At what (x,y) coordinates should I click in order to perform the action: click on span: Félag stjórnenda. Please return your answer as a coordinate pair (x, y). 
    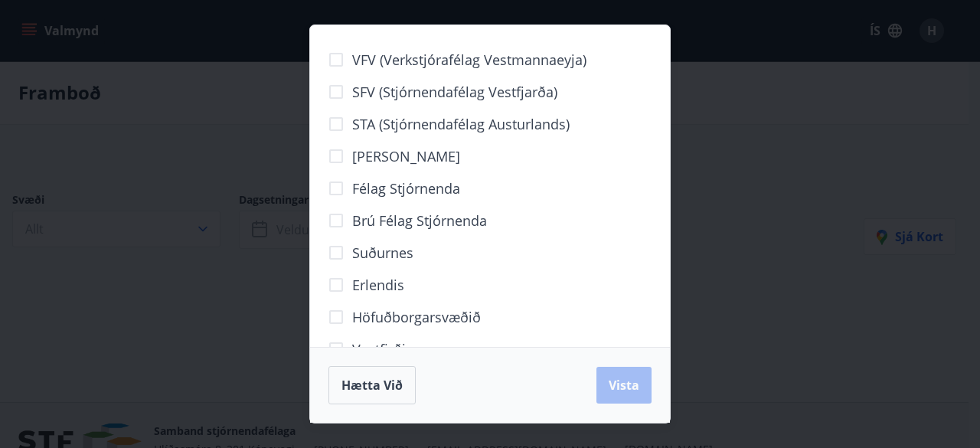
    Looking at the image, I should click on (406, 188).